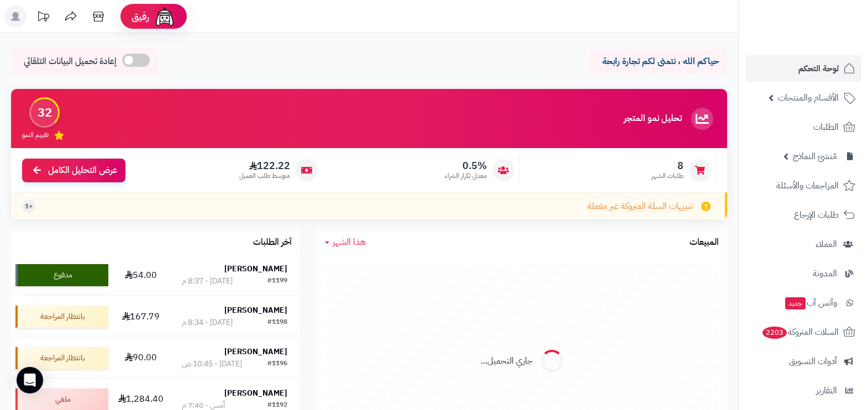 The width and height of the screenshot is (868, 410). I want to click on td: 54.00, so click(141, 275).